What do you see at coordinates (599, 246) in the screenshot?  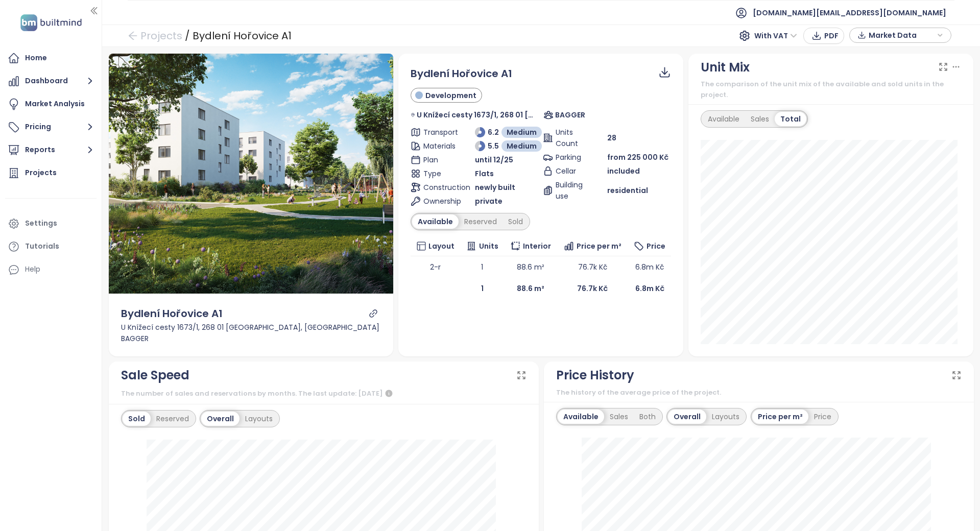 I see `span: Price per m²` at bounding box center [599, 246].